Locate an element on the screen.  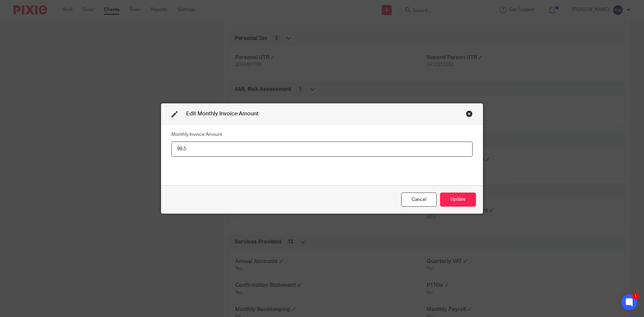
div: 1 is located at coordinates (636, 296).